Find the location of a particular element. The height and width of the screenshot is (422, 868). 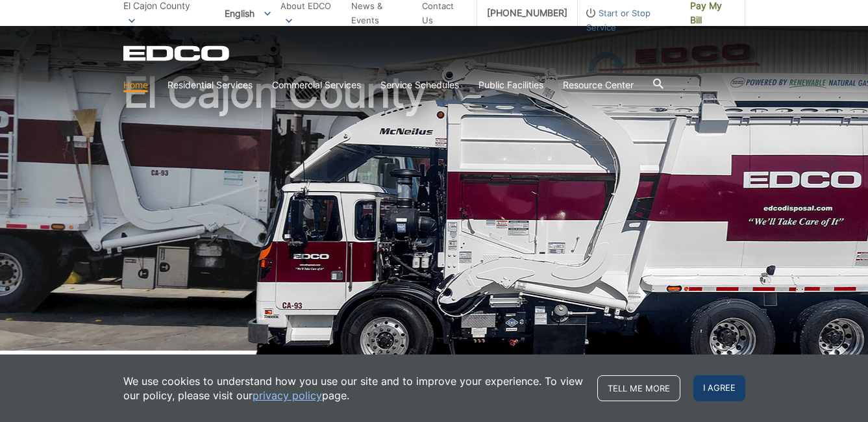

a: Residential Services is located at coordinates (209, 85).